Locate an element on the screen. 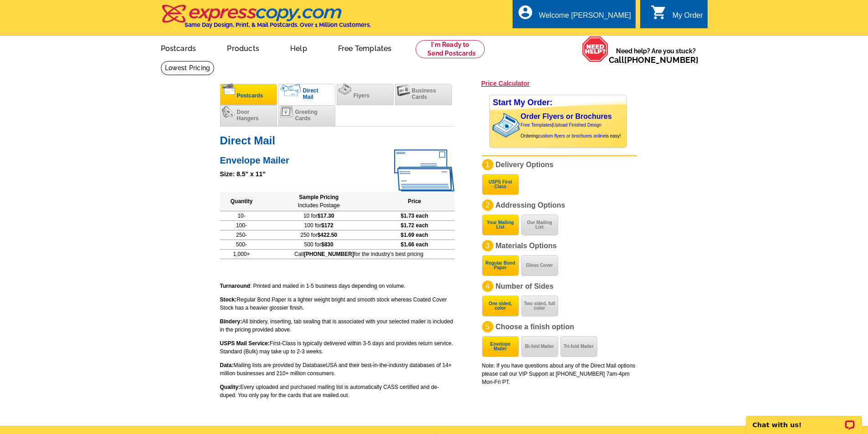  span: $1.66 each is located at coordinates (414, 245).